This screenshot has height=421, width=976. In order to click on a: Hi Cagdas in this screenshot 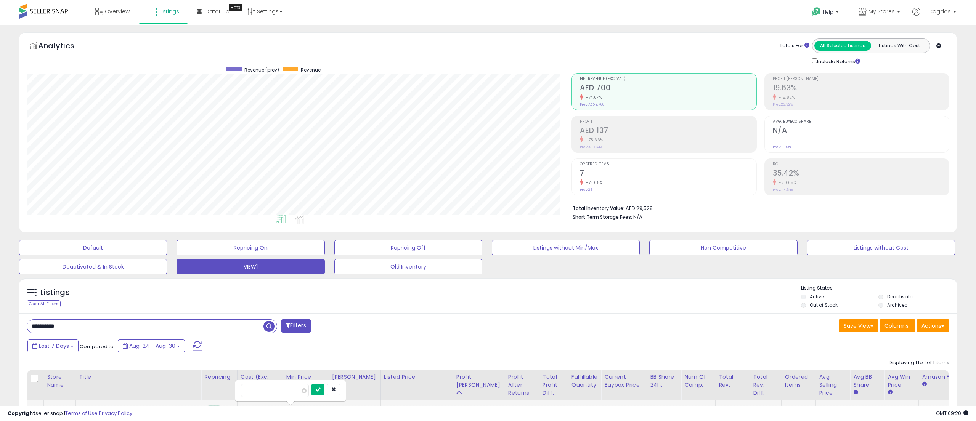, I will do `click(934, 16)`.